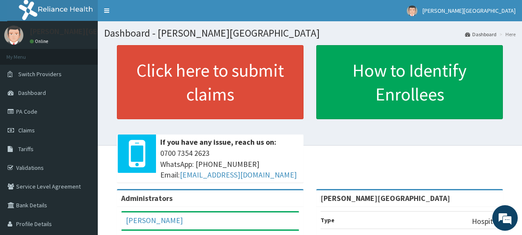 The height and width of the screenshot is (235, 522). What do you see at coordinates (327, 220) in the screenshot?
I see `b: Type` at bounding box center [327, 220].